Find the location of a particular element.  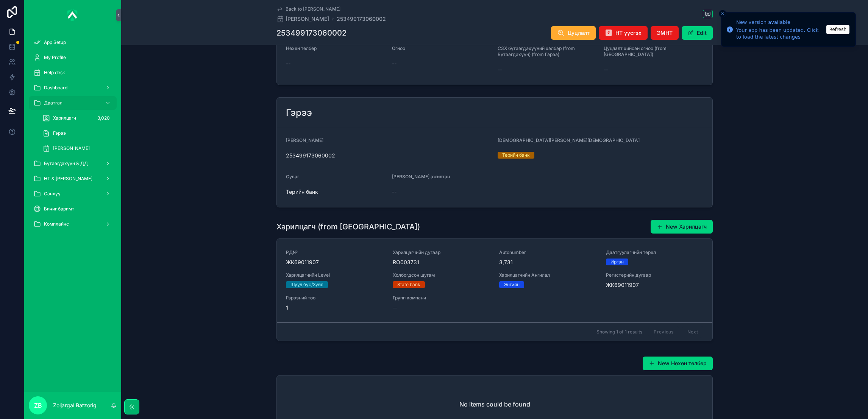

span: Даатгуулагчийн төрөл is located at coordinates (655, 253).